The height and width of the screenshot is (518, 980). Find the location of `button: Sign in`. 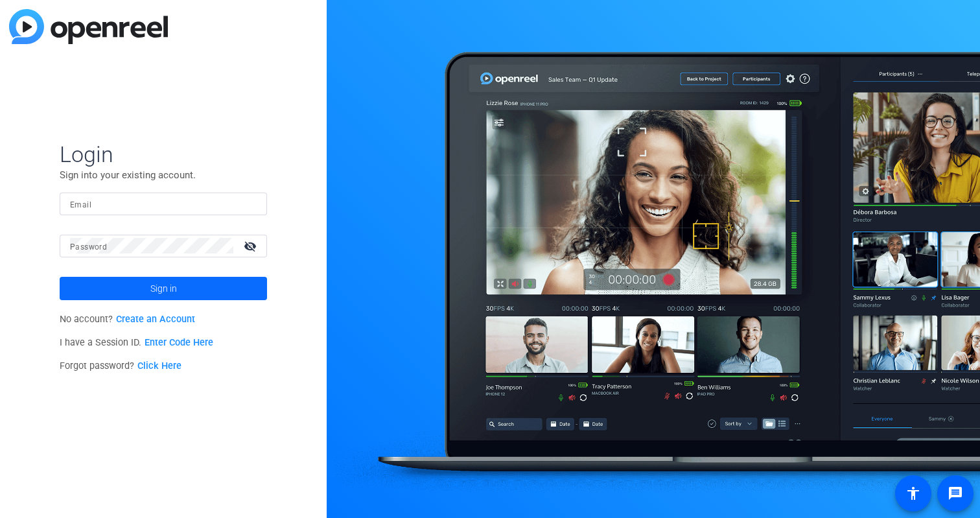

button: Sign in is located at coordinates (163, 288).